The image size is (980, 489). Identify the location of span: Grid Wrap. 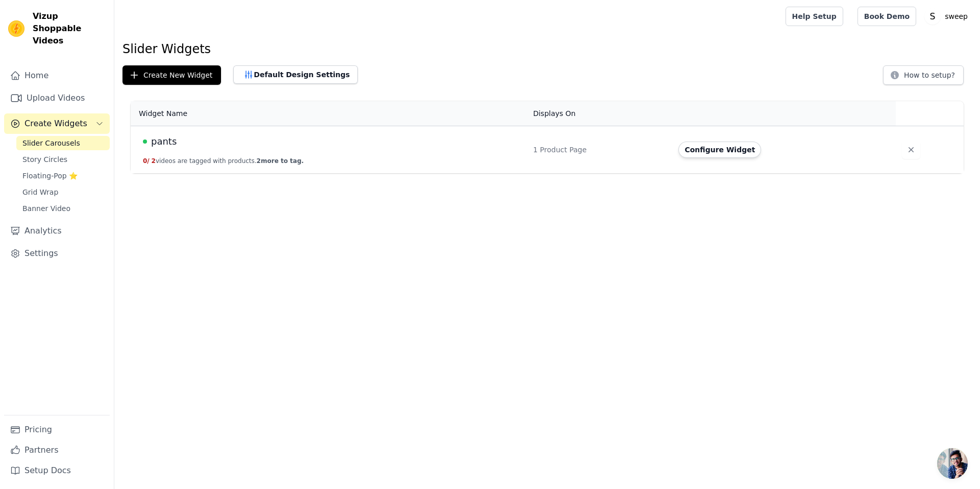
(41, 193).